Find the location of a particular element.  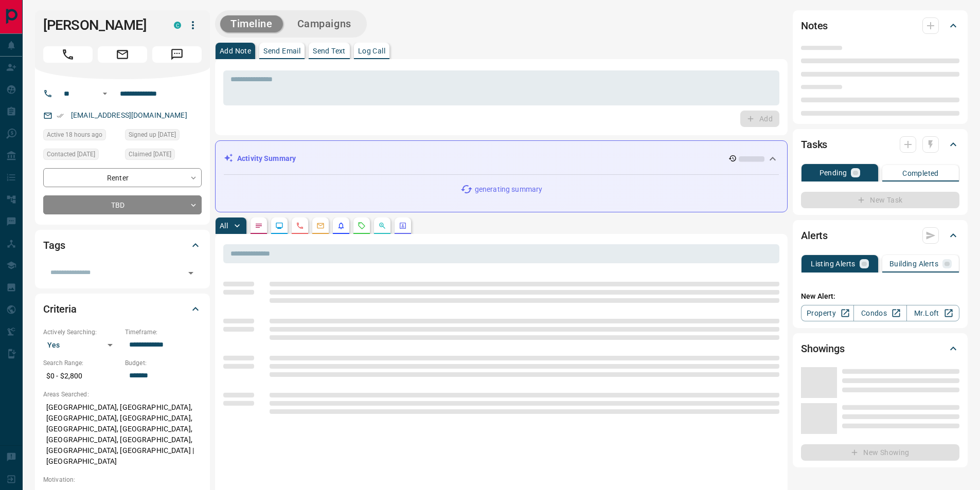

div: Yes is located at coordinates (81, 345).